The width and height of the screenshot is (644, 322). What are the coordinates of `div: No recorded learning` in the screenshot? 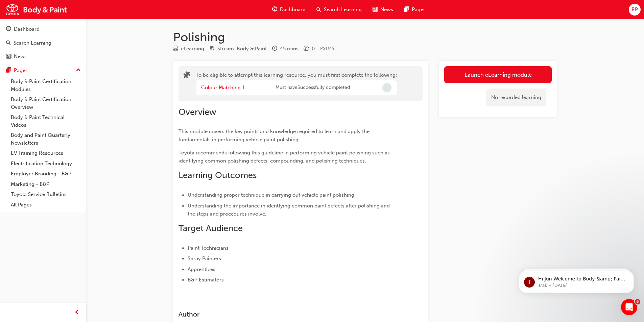 It's located at (516, 97).